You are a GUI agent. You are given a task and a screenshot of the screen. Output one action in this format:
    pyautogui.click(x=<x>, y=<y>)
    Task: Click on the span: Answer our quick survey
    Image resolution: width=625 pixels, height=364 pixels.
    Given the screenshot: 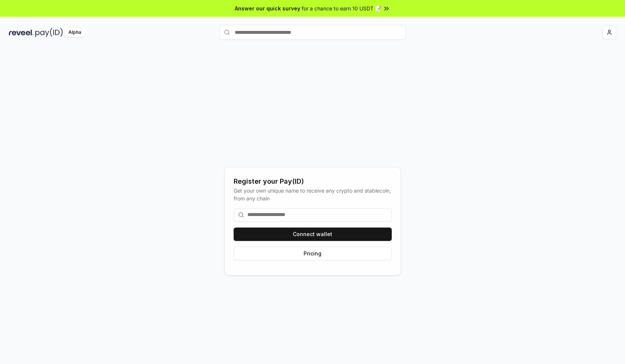 What is the action you would take?
    pyautogui.click(x=268, y=8)
    